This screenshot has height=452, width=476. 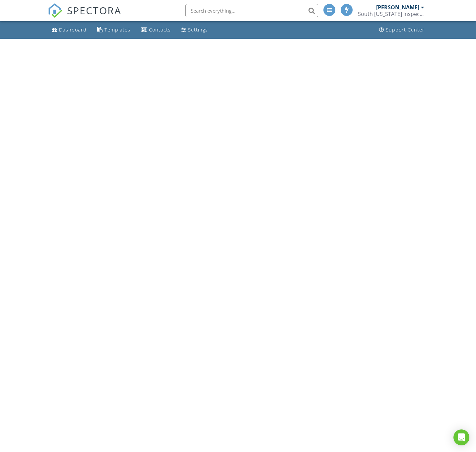 I want to click on div: Contacts, so click(x=160, y=29).